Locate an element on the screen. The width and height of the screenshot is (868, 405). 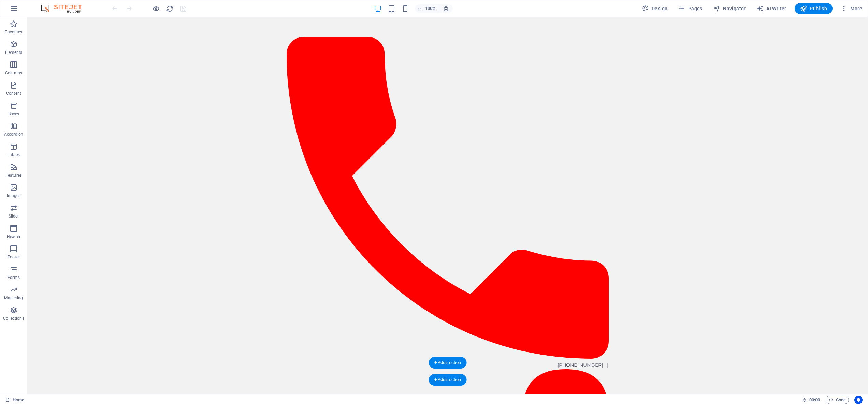
p: Collections is located at coordinates (14, 318).